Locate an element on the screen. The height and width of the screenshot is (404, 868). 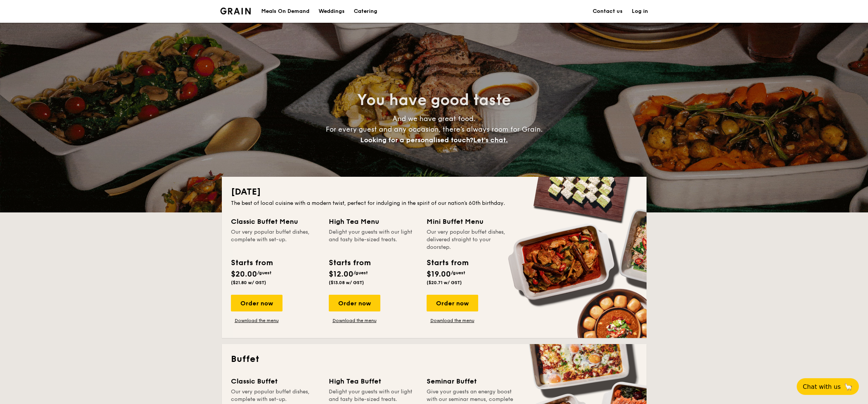
span: Looking for a personalised touch? is located at coordinates (417, 140).